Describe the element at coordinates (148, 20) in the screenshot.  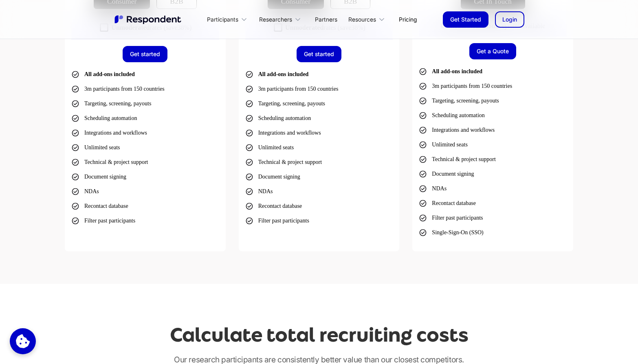
I see `img: Untitled UI logotext` at that location.